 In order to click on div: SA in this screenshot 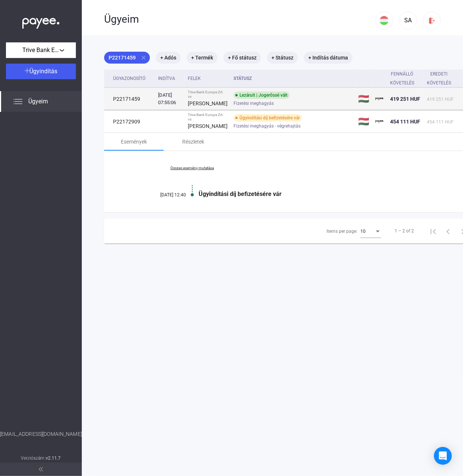, I will do `click(408, 20)`.